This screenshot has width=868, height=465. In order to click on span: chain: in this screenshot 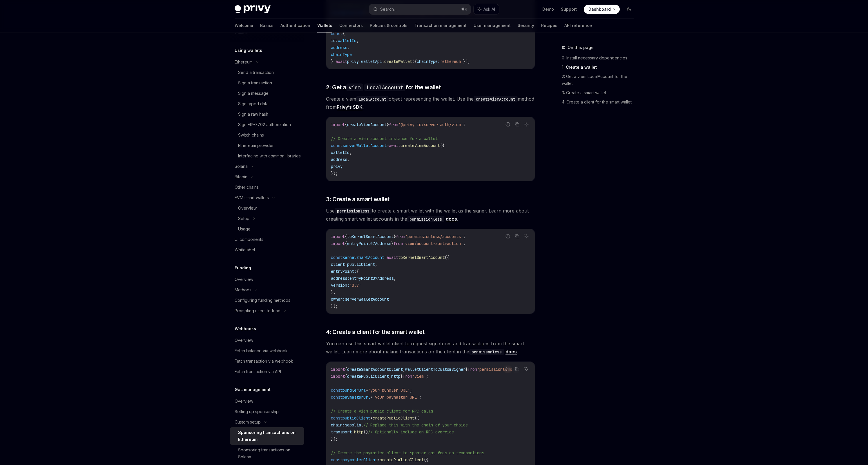, I will do `click(338, 425)`.